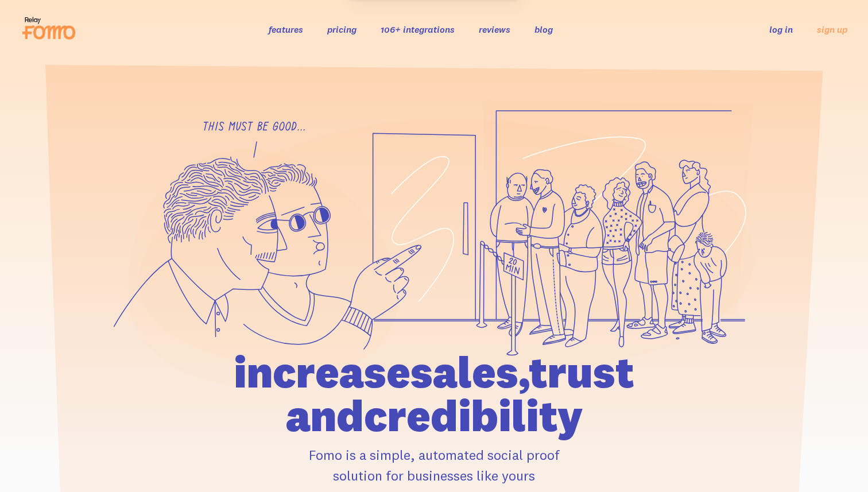 This screenshot has width=868, height=492. Describe the element at coordinates (832, 30) in the screenshot. I see `a: sign up` at that location.